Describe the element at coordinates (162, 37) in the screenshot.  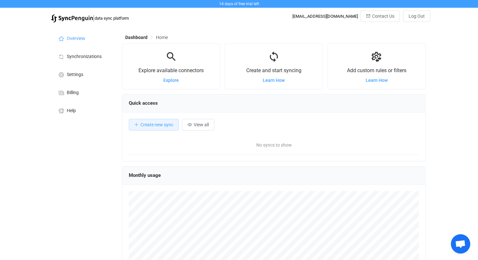
I see `span: Home` at that location.